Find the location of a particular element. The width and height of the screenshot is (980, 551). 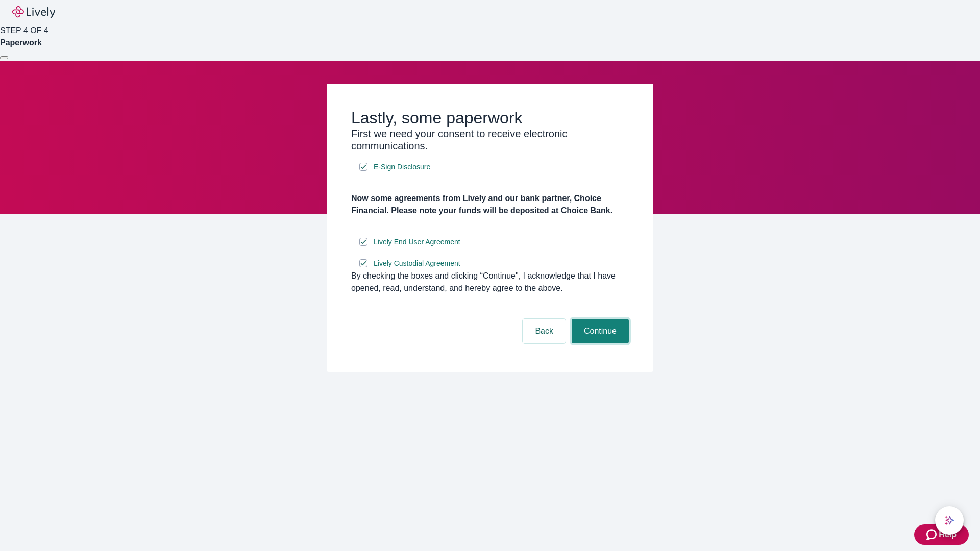

span: E-Sign Disclosure is located at coordinates (402, 167).